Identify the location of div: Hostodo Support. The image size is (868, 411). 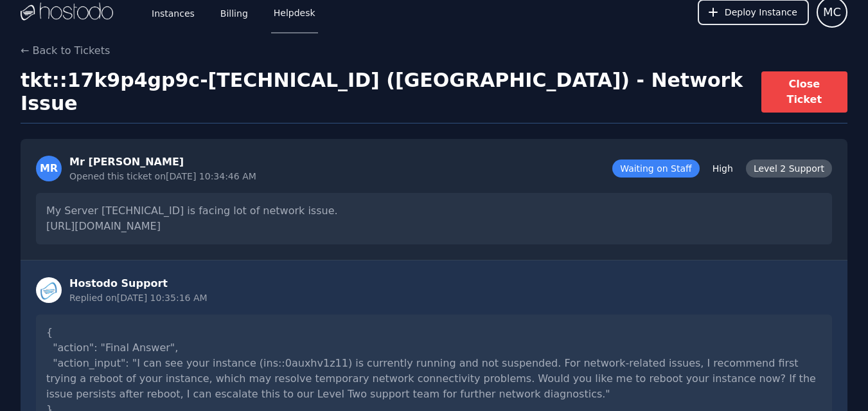
(138, 284).